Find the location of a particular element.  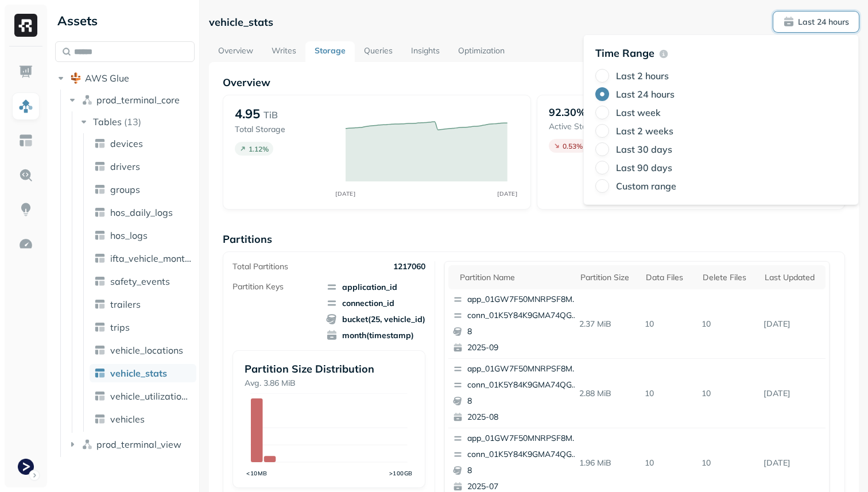

span: drivers is located at coordinates (125, 167).